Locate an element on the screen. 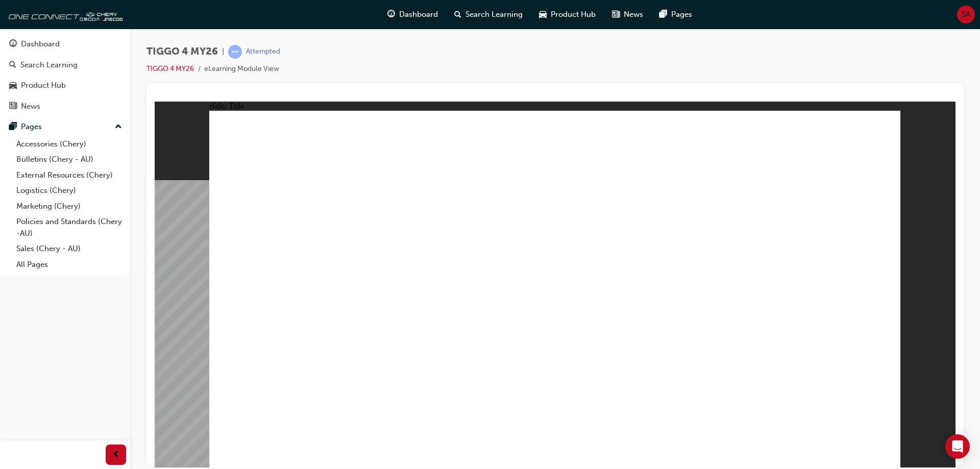  div: Open Intercom Messenger is located at coordinates (958, 446).